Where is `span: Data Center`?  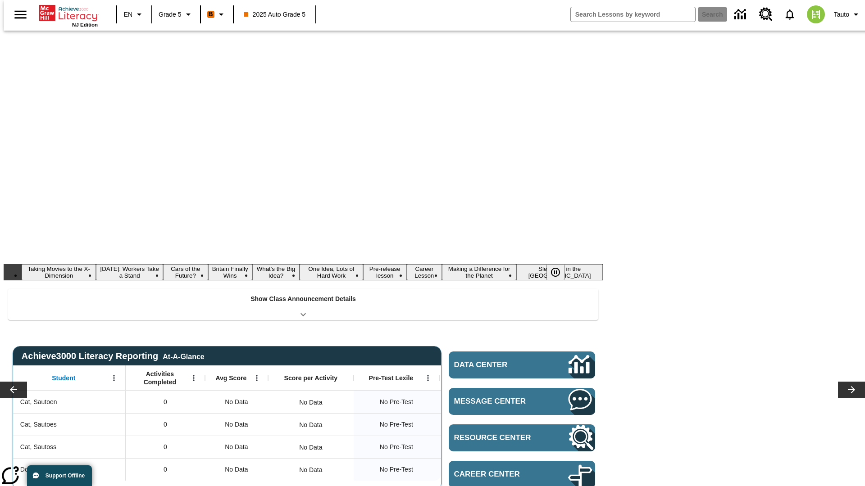 span: Data Center is located at coordinates (496, 365).